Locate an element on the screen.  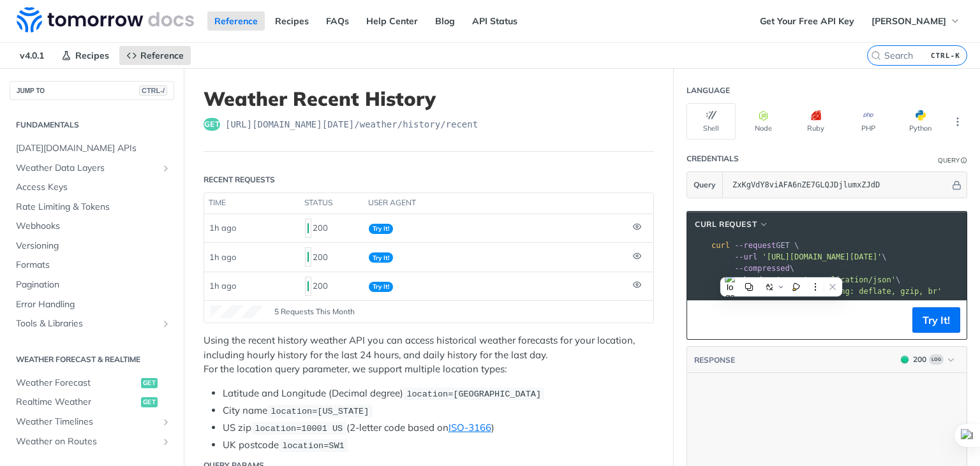
span: v4.0.1 is located at coordinates (32, 55).